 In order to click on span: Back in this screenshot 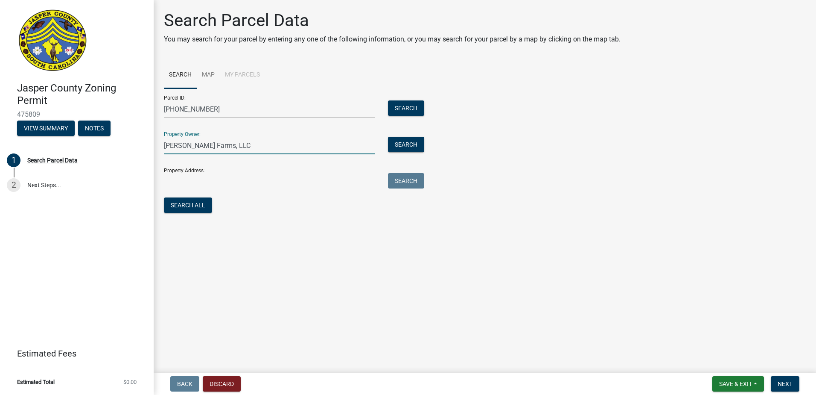, I will do `click(185, 383)`.